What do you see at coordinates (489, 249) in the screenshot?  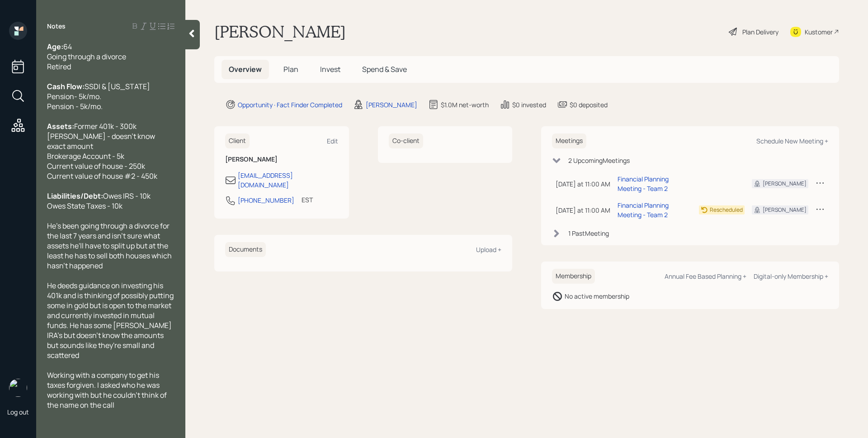 I see `div: Upload +` at bounding box center [489, 249].